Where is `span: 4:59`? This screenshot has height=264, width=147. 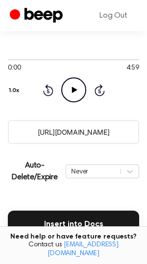
span: 4:59 is located at coordinates (133, 68).